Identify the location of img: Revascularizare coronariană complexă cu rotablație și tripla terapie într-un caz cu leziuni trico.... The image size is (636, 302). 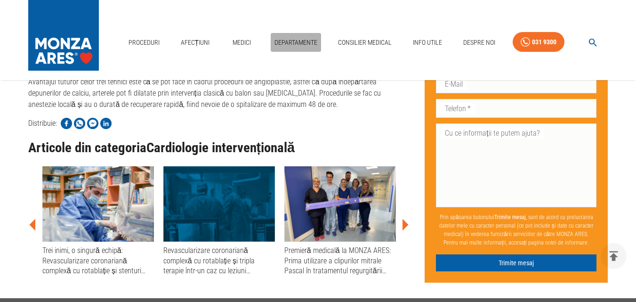
(219, 204).